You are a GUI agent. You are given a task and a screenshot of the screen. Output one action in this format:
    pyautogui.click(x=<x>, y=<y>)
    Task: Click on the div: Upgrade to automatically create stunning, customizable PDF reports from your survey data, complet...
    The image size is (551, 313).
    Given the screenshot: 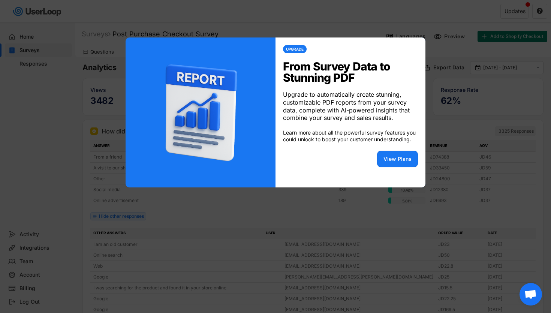 What is the action you would take?
    pyautogui.click(x=351, y=106)
    